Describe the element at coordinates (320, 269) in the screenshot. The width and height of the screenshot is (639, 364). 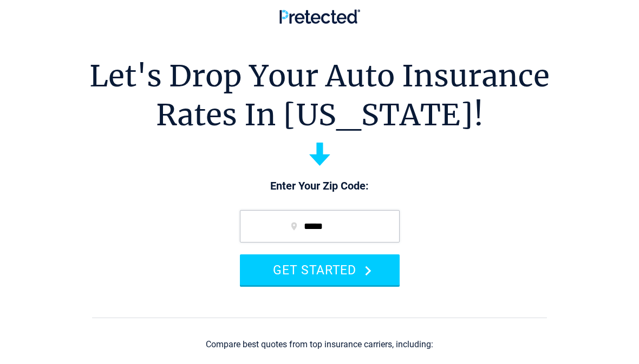
I see `button: GET STARTED` at that location.